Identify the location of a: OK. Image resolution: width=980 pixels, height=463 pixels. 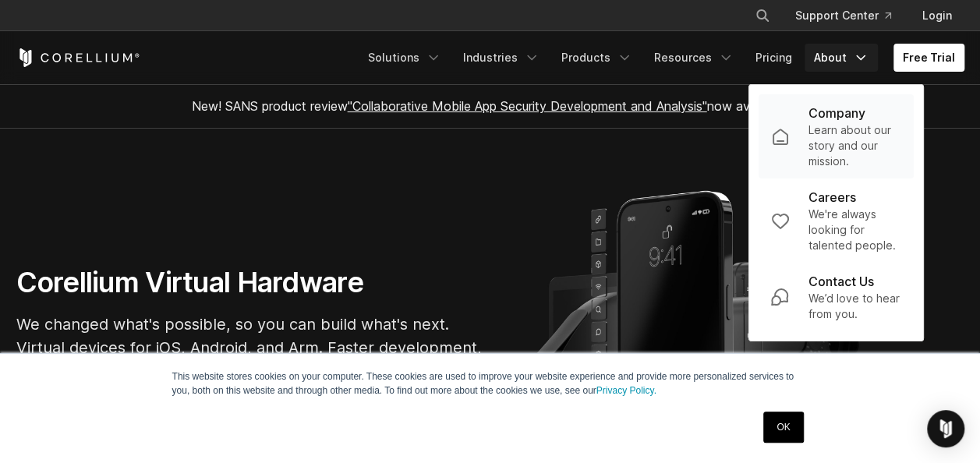
(783, 428).